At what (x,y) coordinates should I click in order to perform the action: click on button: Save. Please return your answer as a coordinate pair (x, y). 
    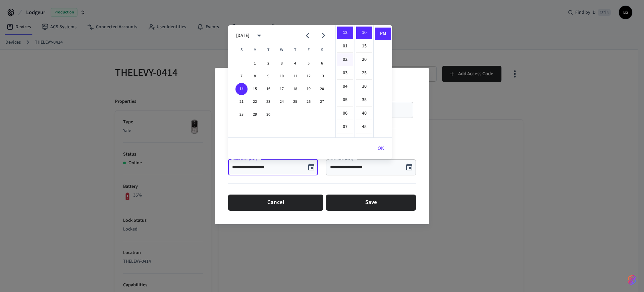
    Looking at the image, I should click on (371, 203).